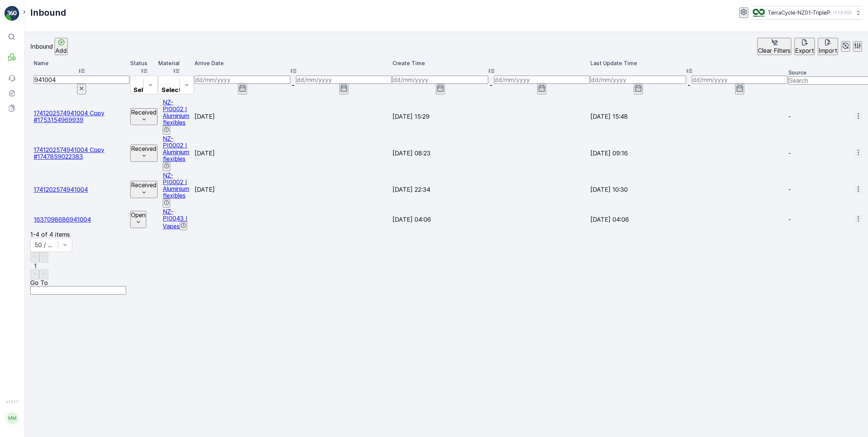  Describe the element at coordinates (12, 419) in the screenshot. I see `button: MM` at that location.